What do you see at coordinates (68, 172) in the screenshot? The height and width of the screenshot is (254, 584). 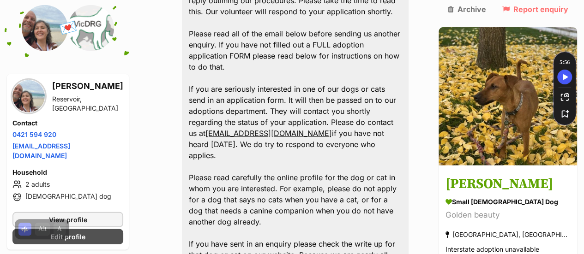 I see `h4: Household` at bounding box center [68, 172].